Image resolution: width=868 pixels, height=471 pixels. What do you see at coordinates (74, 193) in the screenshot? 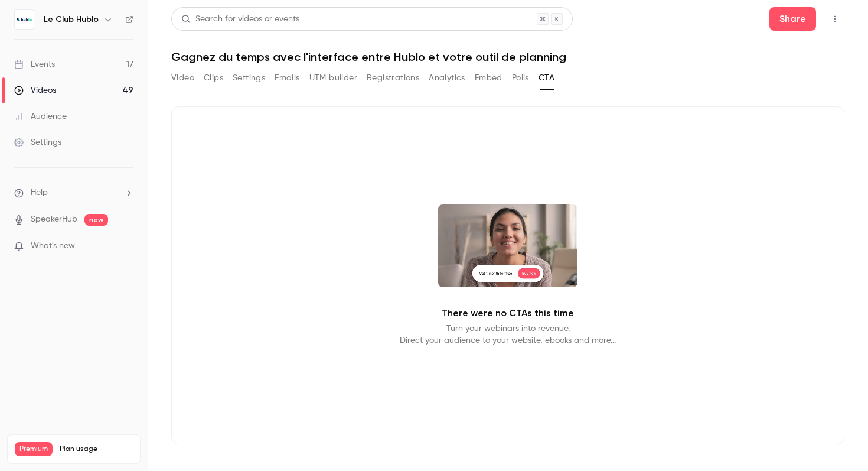
I see `li: help-dropdown-opener` at bounding box center [74, 193].